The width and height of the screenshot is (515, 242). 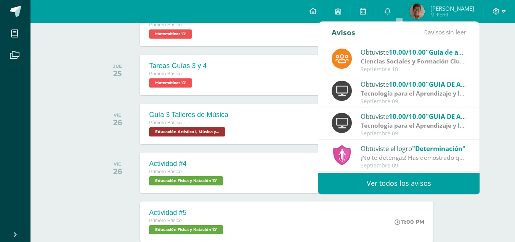 I want to click on div: ¡No te detengas! Has demostrado que eres capaz de lograr lo que te has propuesto sin importar los..., so click(x=414, y=157).